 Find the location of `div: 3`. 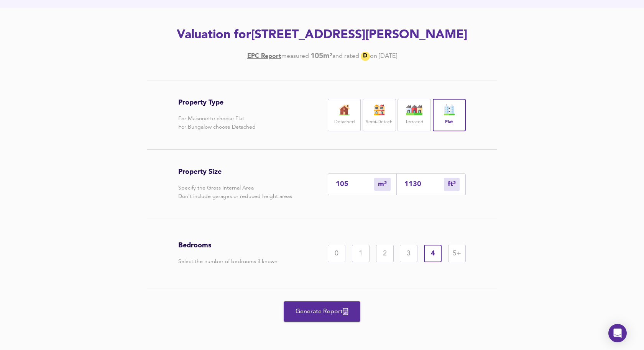

div: 3 is located at coordinates (409, 254).